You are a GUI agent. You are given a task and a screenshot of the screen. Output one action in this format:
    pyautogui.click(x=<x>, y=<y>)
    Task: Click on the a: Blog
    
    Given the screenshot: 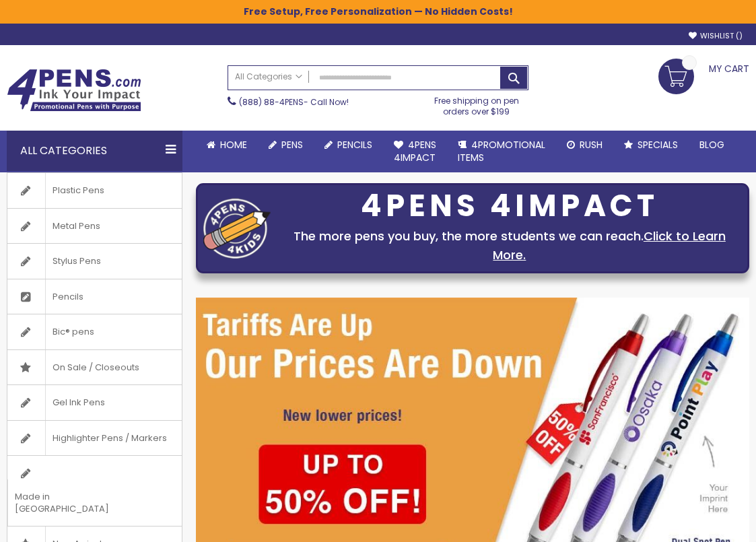 What is the action you would take?
    pyautogui.click(x=712, y=145)
    